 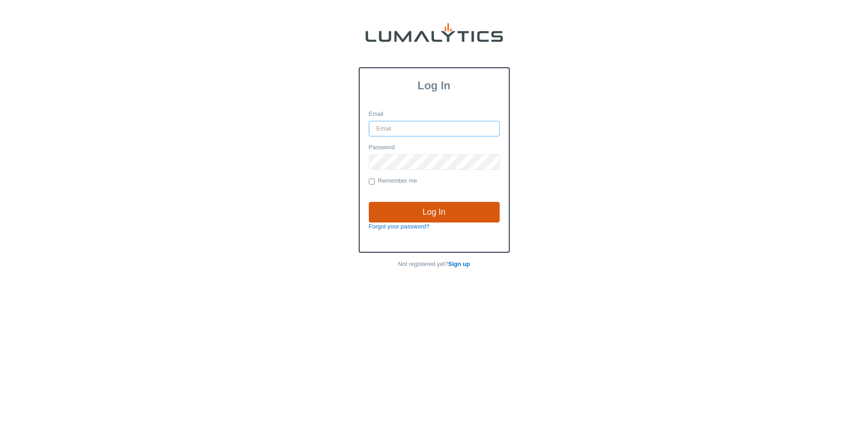 I want to click on a: Forgot your password?, so click(x=399, y=226).